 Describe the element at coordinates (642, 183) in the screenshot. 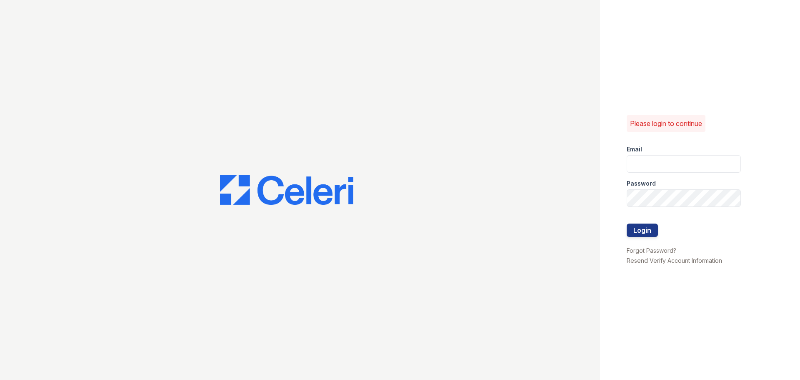

I see `label: Password` at that location.